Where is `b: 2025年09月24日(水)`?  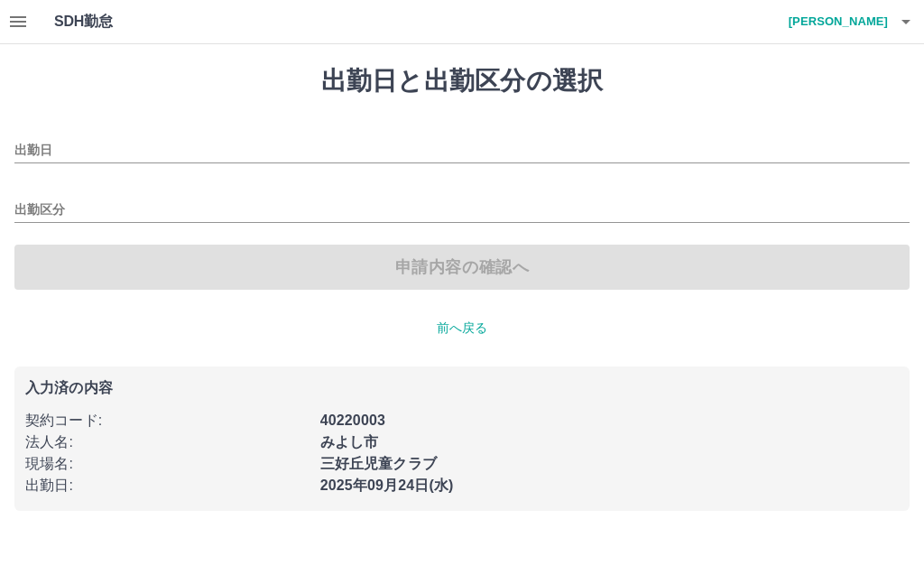
b: 2025年09月24日(水) is located at coordinates (387, 485).